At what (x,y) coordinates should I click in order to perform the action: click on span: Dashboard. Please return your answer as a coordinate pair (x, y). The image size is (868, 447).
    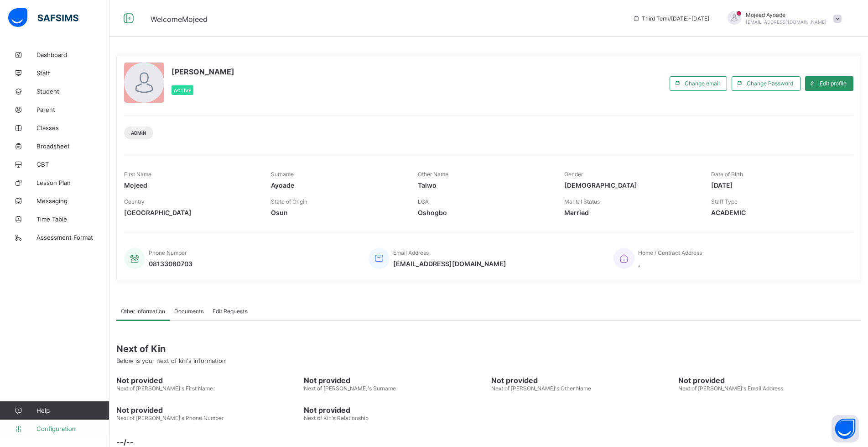
    Looking at the image, I should click on (73, 54).